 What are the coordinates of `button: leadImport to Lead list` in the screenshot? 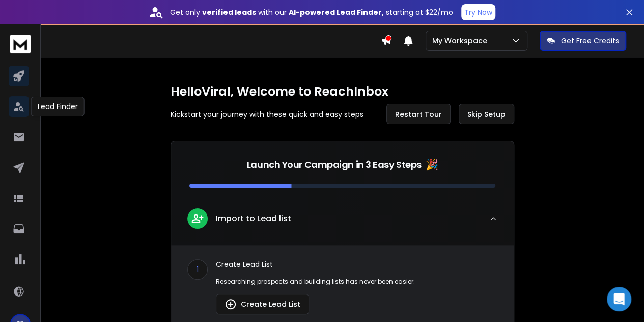 It's located at (342, 223).